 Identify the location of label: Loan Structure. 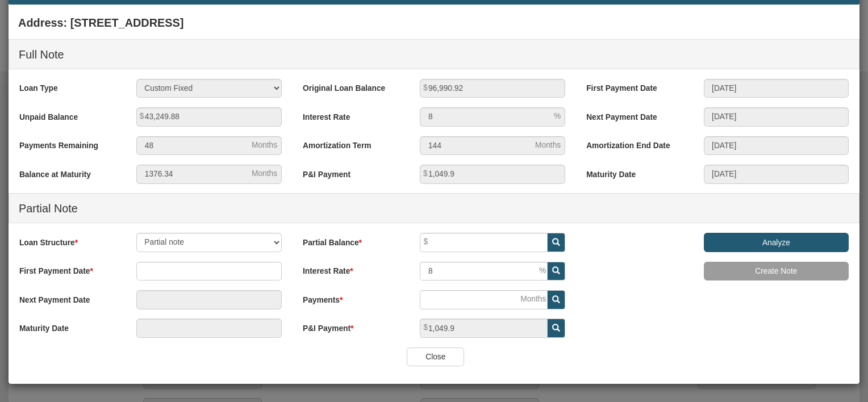
(69, 240).